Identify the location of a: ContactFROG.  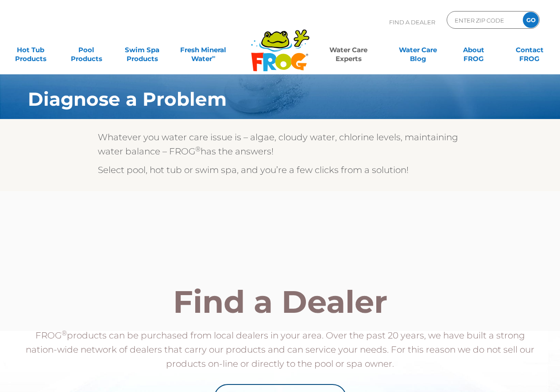
(529, 50).